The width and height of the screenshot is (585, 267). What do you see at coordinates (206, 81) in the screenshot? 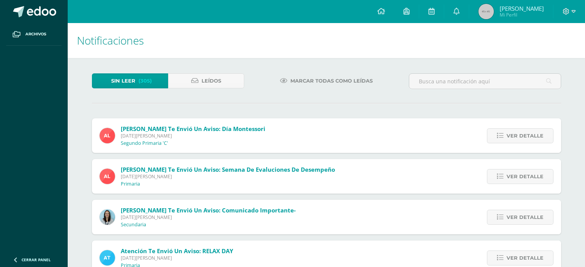
I see `a: Leídos` at bounding box center [206, 81].